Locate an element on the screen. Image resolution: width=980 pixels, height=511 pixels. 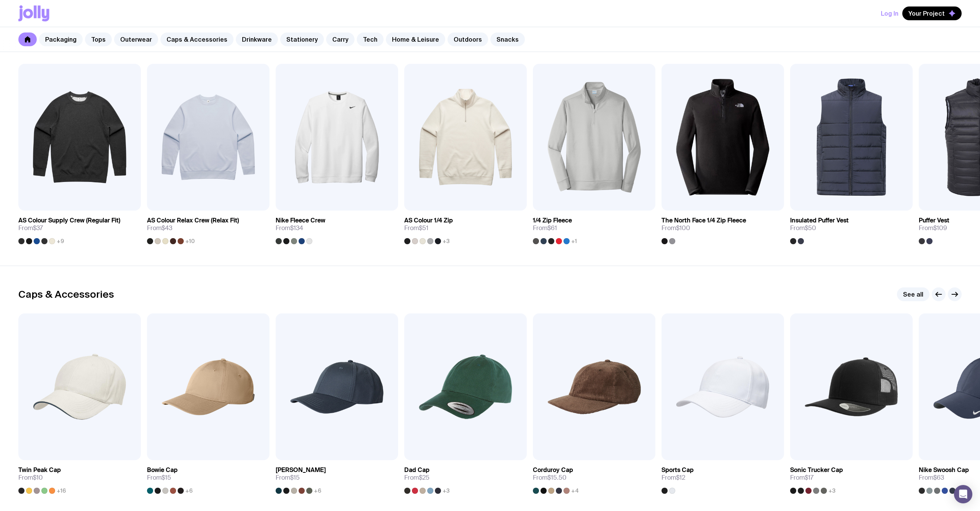
h3: Corduroy Cap is located at coordinates (552, 470).